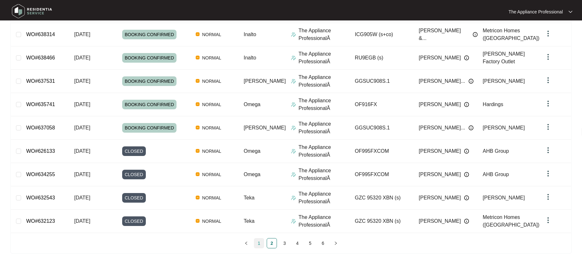 This screenshot has width=582, height=264. Describe the element at coordinates (32, 11) in the screenshot. I see `img: residentia service logo` at that location.